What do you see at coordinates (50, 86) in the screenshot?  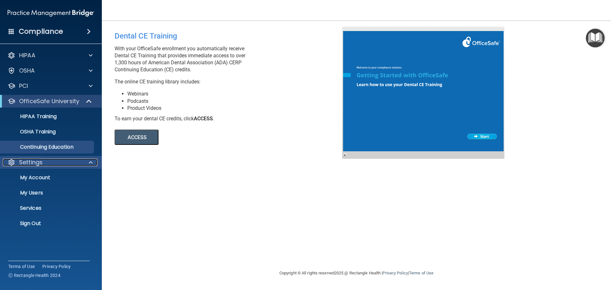 I see `a: PCI` at bounding box center [50, 86].